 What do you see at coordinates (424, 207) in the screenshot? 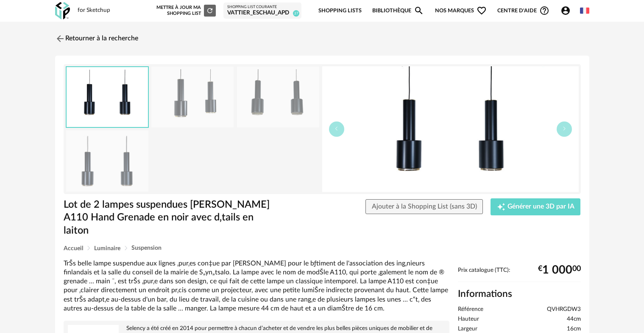
I see `button: Ajouter à la Shopping List (sans 3D)` at bounding box center [424, 207].